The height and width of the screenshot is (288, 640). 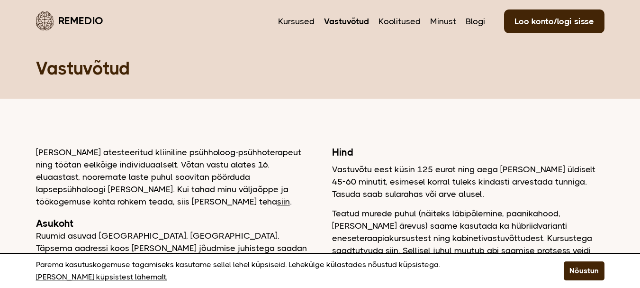 I want to click on a: siin, so click(x=283, y=201).